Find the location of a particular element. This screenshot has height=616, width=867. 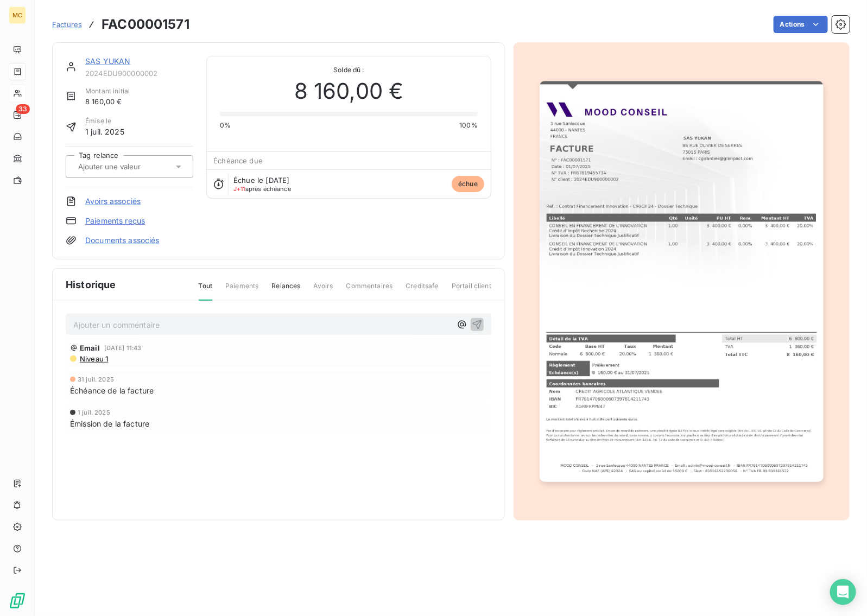

img: Logo LeanPay is located at coordinates (17, 601).